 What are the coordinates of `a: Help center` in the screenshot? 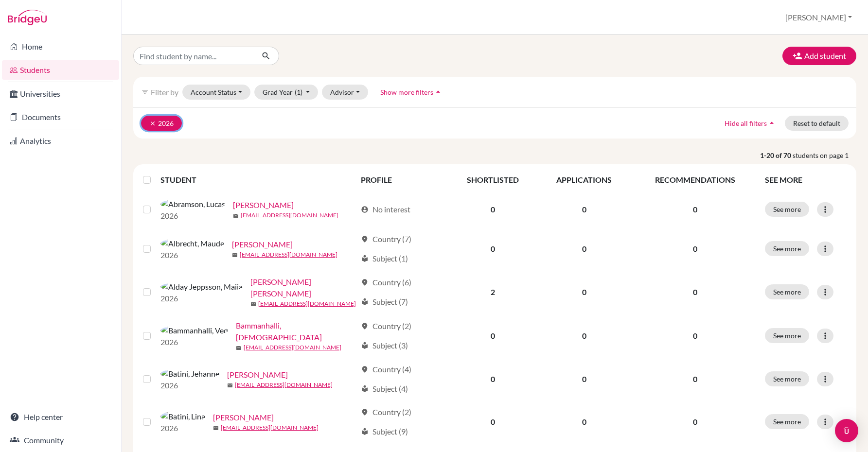 It's located at (60, 417).